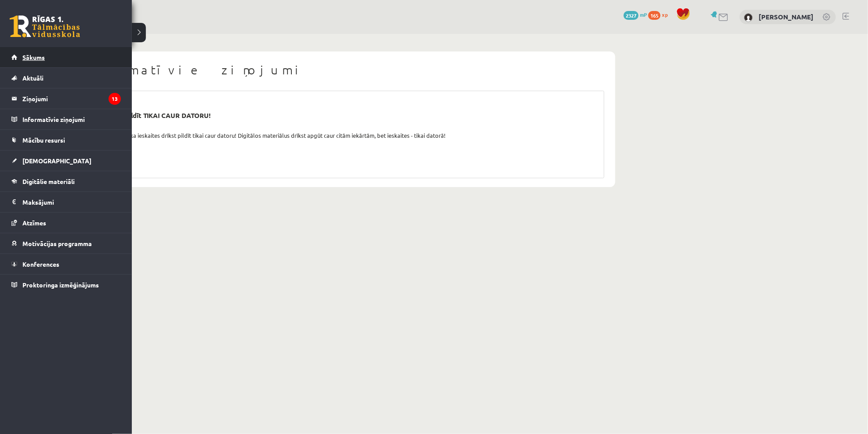 This screenshot has width=868, height=434. I want to click on span: xp, so click(665, 14).